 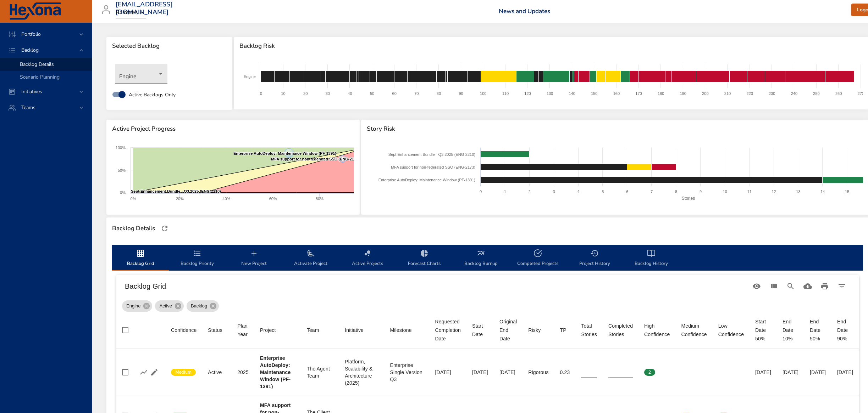 I want to click on text: 150, so click(x=594, y=94).